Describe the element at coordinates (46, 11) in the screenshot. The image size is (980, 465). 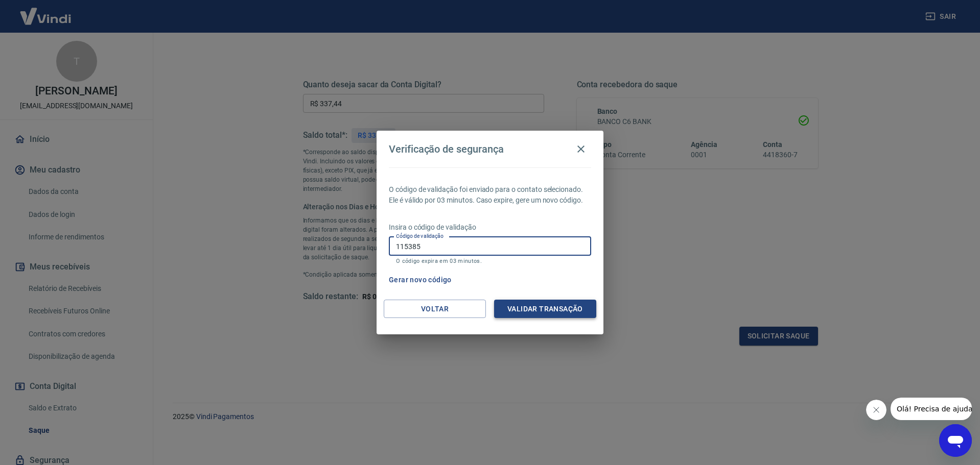
I see `span: Olá! Precisa de ajuda?` at that location.